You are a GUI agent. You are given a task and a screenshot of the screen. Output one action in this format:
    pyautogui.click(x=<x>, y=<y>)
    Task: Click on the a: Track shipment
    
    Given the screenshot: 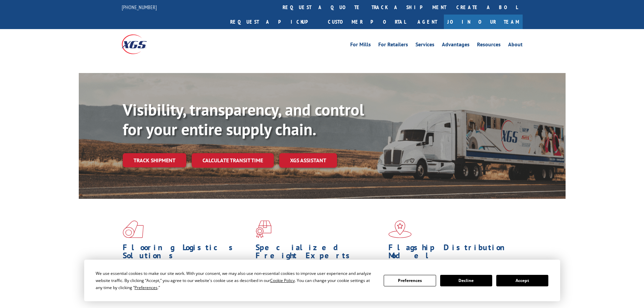 What is the action you would take?
    pyautogui.click(x=154, y=160)
    